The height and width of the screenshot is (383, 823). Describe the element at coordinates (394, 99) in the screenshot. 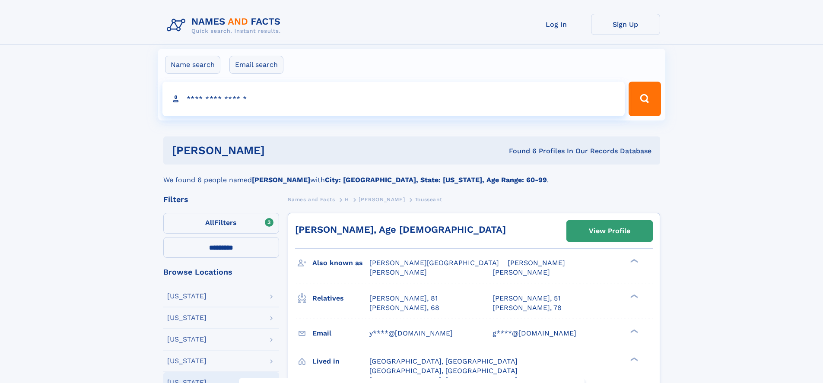

I see `input: search input` at that location.